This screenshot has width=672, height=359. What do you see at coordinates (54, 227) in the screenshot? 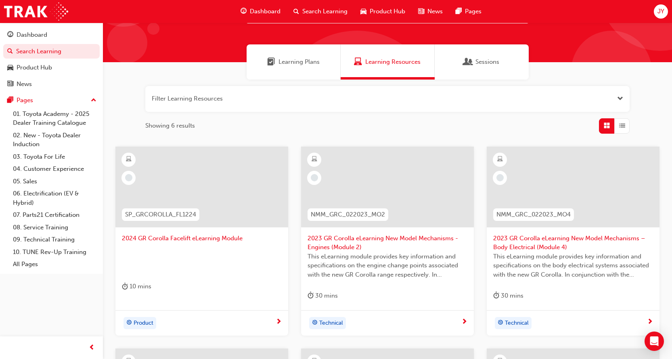
I see `a: 08. Service Training` at bounding box center [54, 227].